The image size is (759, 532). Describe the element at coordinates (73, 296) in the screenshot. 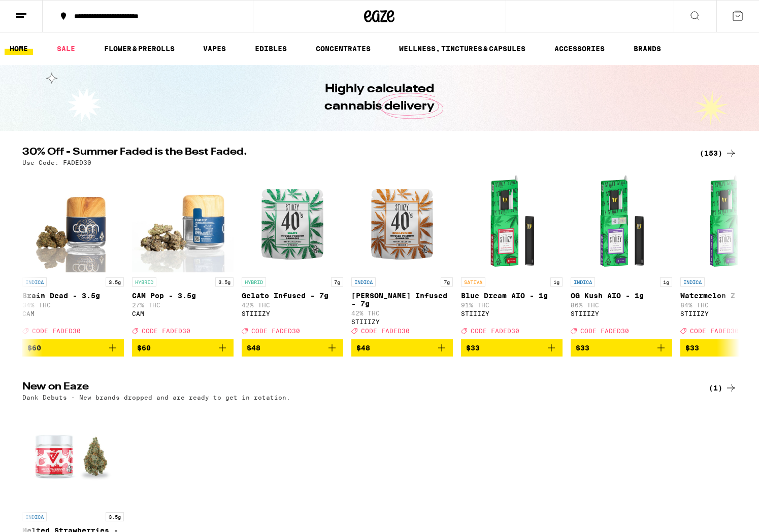

I see `p: Brain Dead - 3.5g` at that location.